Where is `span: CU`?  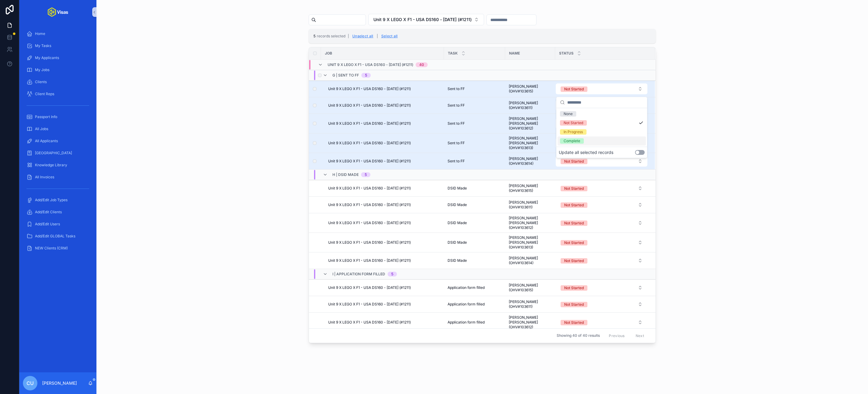 span: CU is located at coordinates (30, 383).